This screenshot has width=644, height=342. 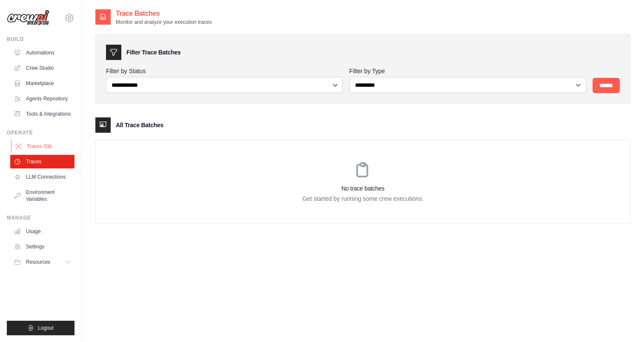 What do you see at coordinates (468, 71) in the screenshot?
I see `label: Filter by Type` at bounding box center [468, 71].